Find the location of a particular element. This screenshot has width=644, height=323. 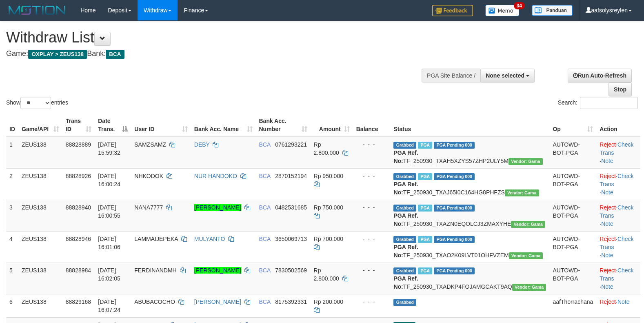

span: Rp 950.000 is located at coordinates (329, 176).